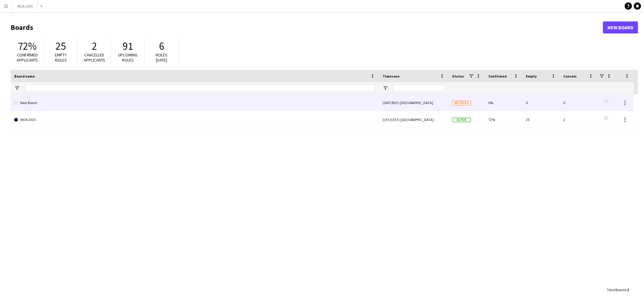 This screenshot has height=305, width=644. Describe the element at coordinates (540, 119) in the screenshot. I see `div: 25` at that location.